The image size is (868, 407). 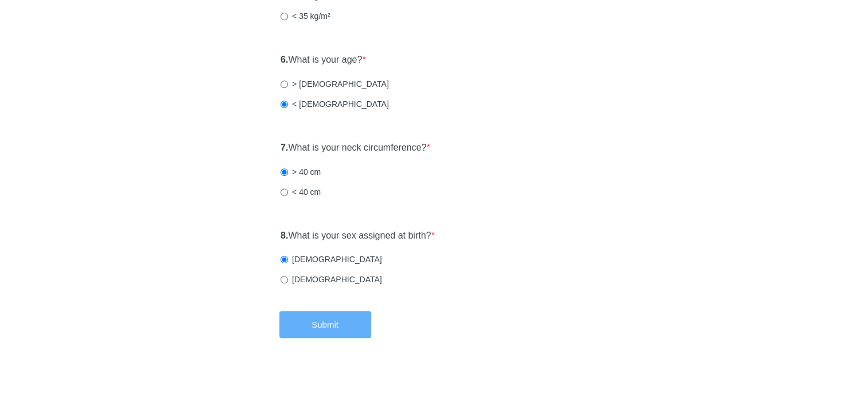 I want to click on label: What is your age?, so click(x=323, y=60).